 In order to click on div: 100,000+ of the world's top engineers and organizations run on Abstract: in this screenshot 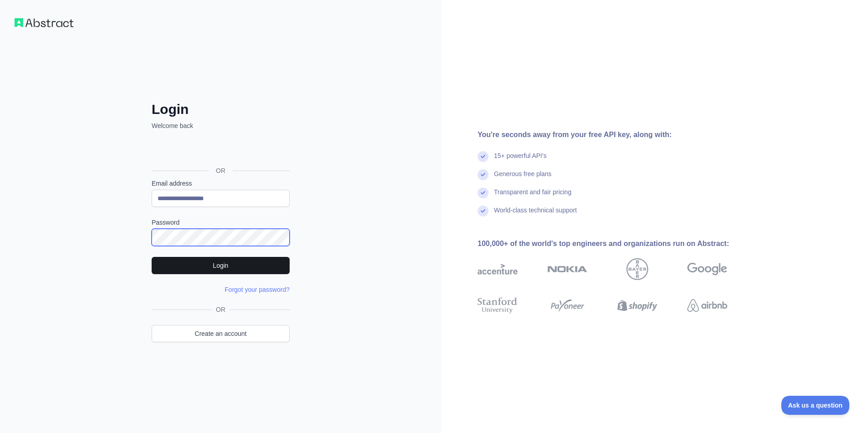, I will do `click(617, 244)`.